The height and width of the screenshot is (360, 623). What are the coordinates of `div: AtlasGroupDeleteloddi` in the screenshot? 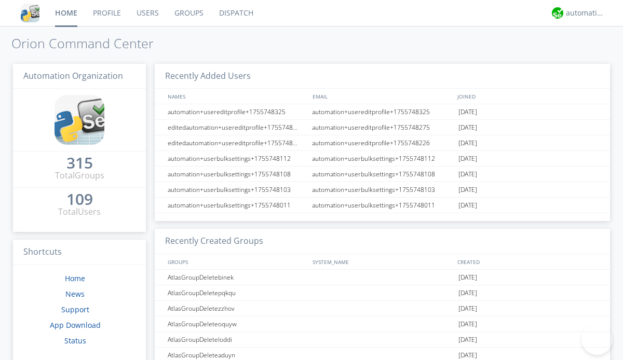 It's located at (237, 339).